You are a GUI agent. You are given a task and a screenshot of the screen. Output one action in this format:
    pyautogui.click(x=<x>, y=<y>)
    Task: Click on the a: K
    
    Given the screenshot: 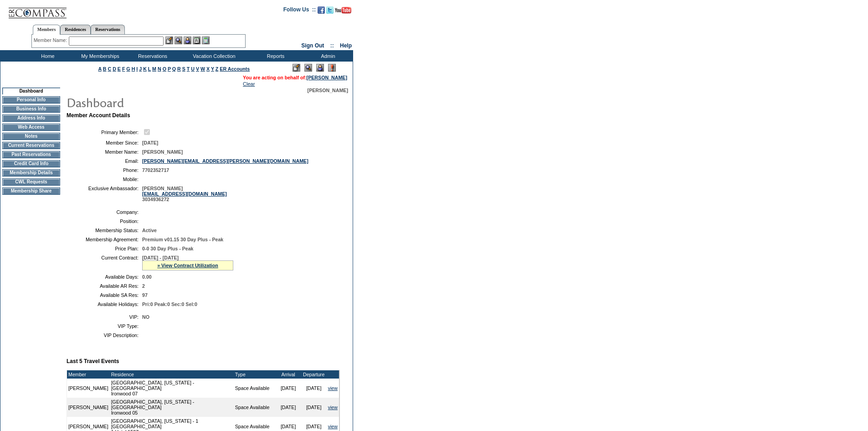 What is the action you would take?
    pyautogui.click(x=145, y=69)
    